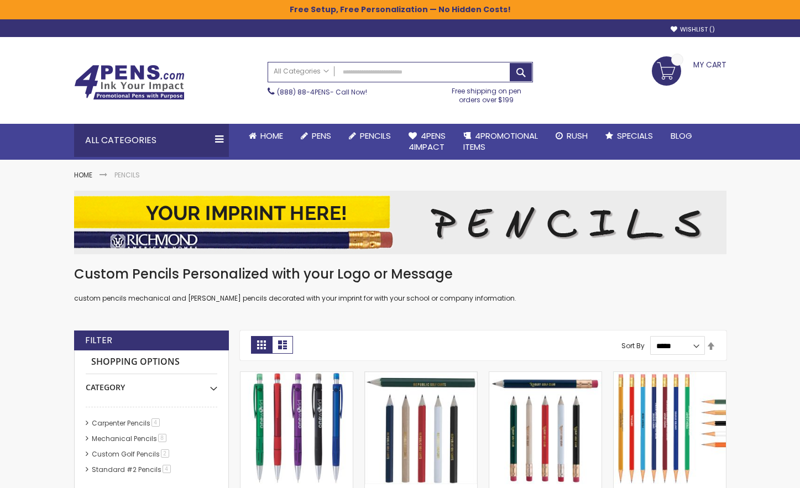 This screenshot has height=488, width=800. I want to click on a: Souvenir® Daven Mechanical Pencil, so click(296, 376).